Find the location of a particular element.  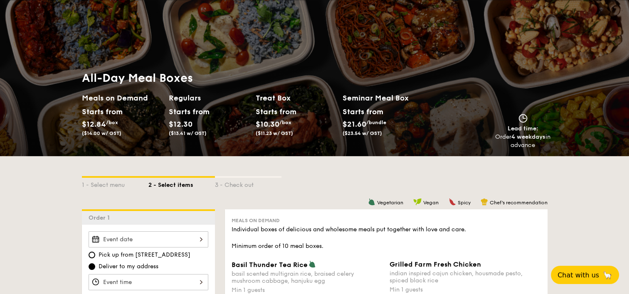

h1: All-Day Meal Boxes is located at coordinates (255, 78).